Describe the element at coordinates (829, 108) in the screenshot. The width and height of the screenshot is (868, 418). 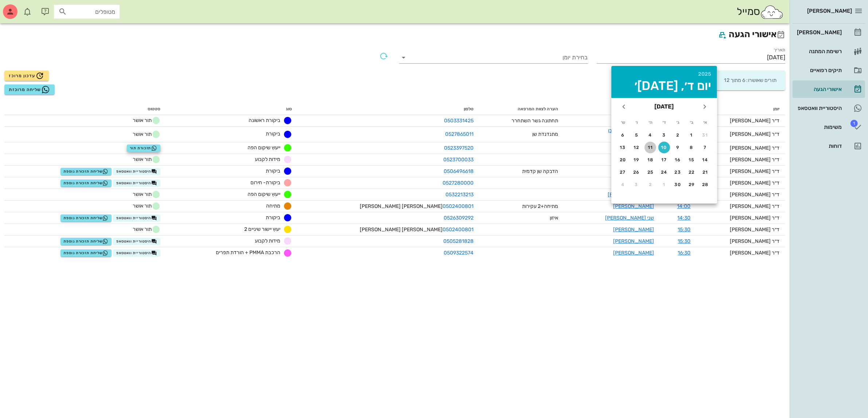
I see `a: היסטוריית וואטסאפ` at that location.